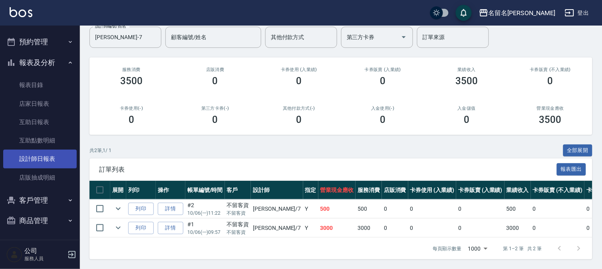 The width and height of the screenshot is (602, 269). I want to click on a: 報表匯出, so click(571, 169).